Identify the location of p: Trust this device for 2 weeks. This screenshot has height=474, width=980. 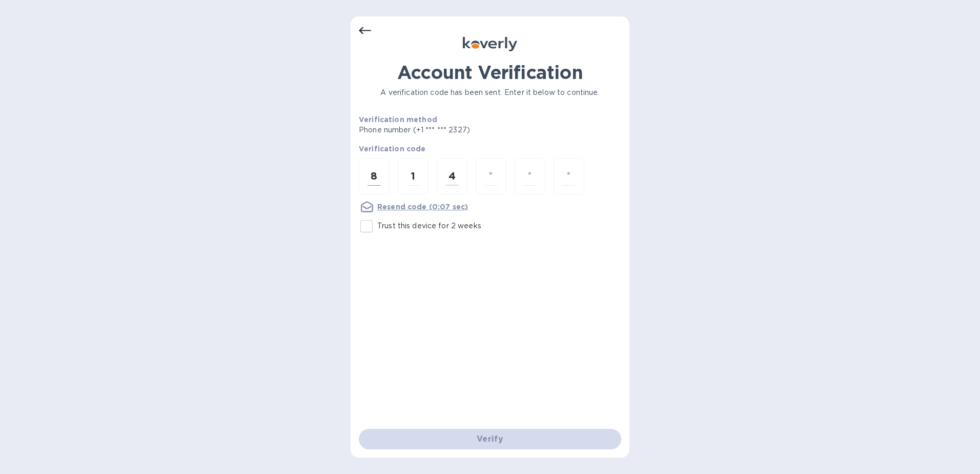
(429, 225).